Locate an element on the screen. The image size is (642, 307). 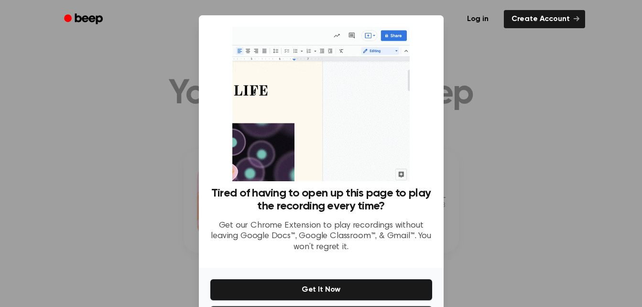
a: Beep is located at coordinates (84, 19).